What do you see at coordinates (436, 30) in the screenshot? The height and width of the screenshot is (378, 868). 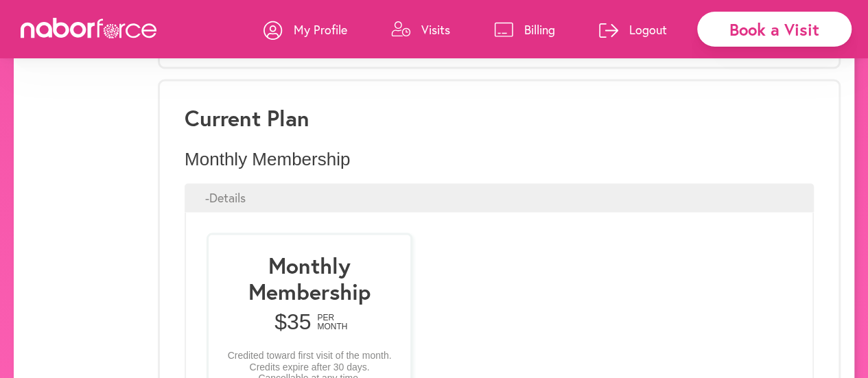 I see `p: Visits` at bounding box center [436, 30].